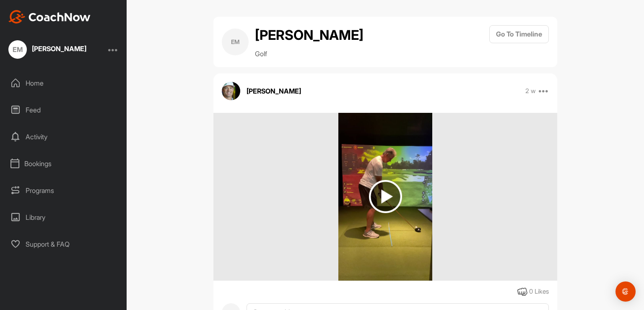 Image resolution: width=644 pixels, height=310 pixels. I want to click on p: 2 w, so click(530, 91).